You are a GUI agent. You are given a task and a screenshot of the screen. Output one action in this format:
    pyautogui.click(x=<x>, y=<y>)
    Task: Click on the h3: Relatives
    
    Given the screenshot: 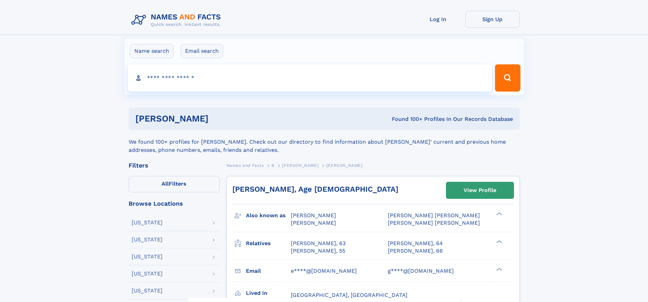 What is the action you would take?
    pyautogui.click(x=268, y=243)
    